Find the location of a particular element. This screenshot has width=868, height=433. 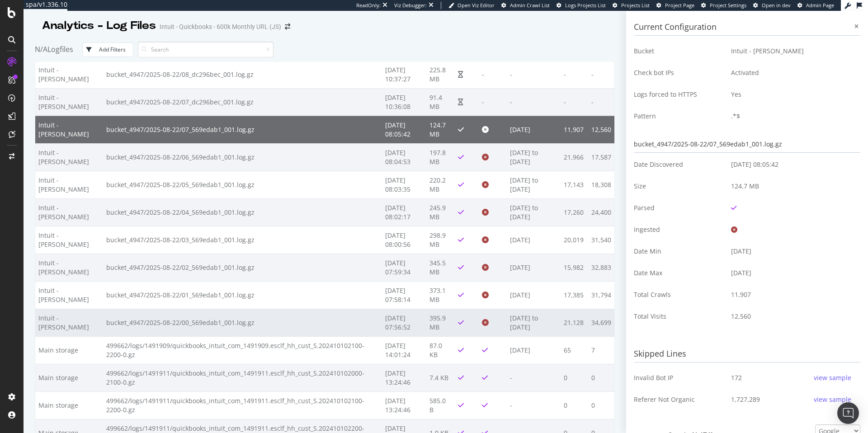

td: 65 is located at coordinates (574, 350).